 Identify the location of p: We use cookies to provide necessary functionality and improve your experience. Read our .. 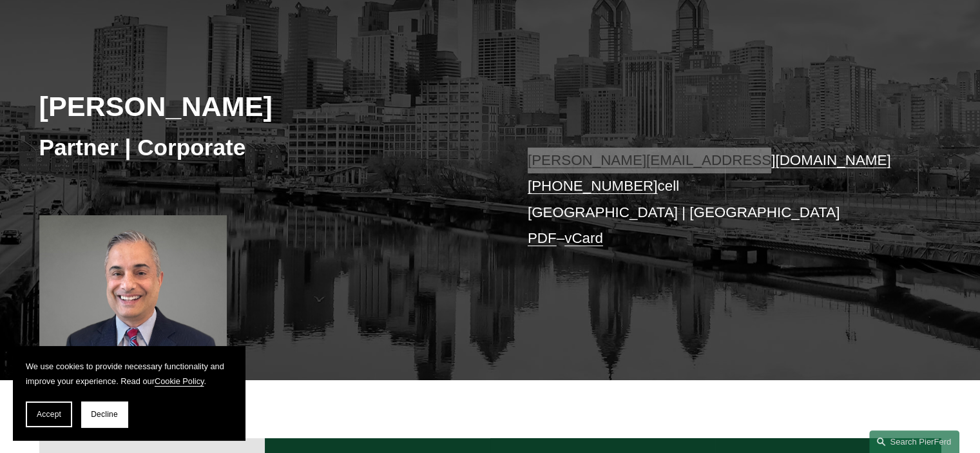
(129, 373).